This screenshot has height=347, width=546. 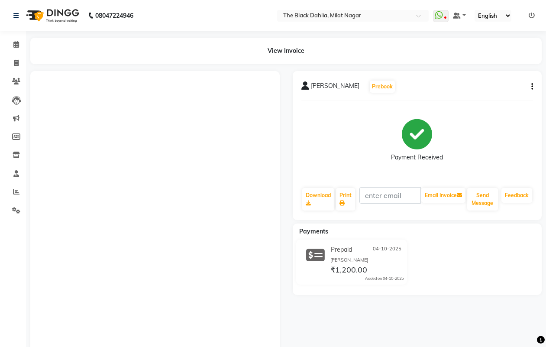 What do you see at coordinates (345, 199) in the screenshot?
I see `a: Print` at bounding box center [345, 199].